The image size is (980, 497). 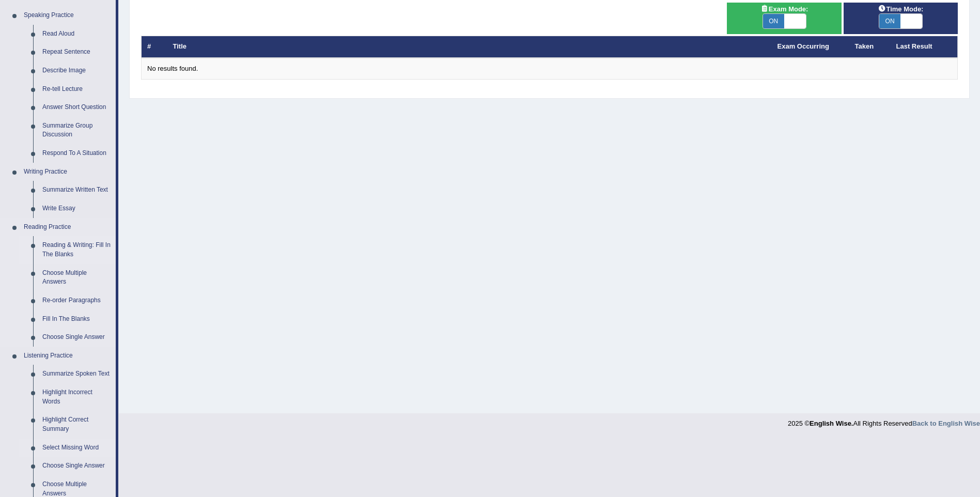 What do you see at coordinates (77, 319) in the screenshot?
I see `a: Fill In The Blanks` at bounding box center [77, 319].